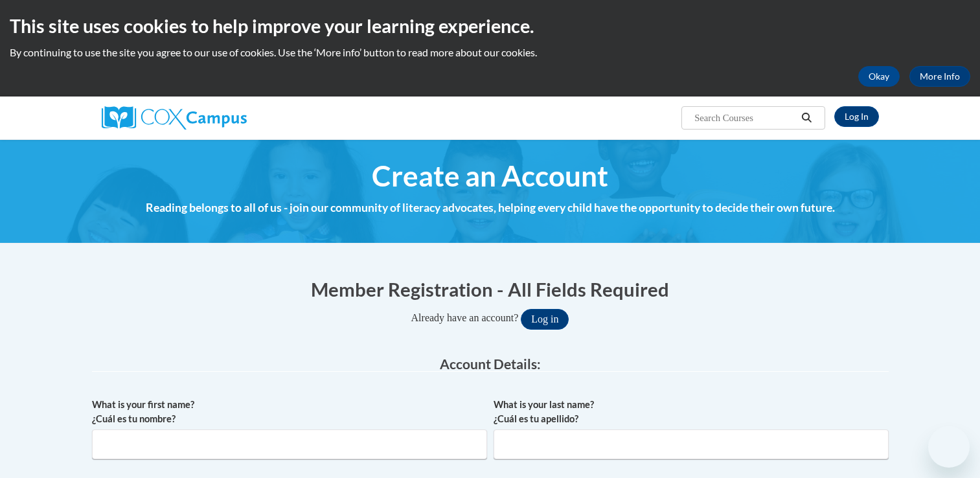 The height and width of the screenshot is (478, 980). I want to click on p: By continuing to use the site you agree to our use of cookies. Use the ‘More info’ button to read..., so click(490, 53).